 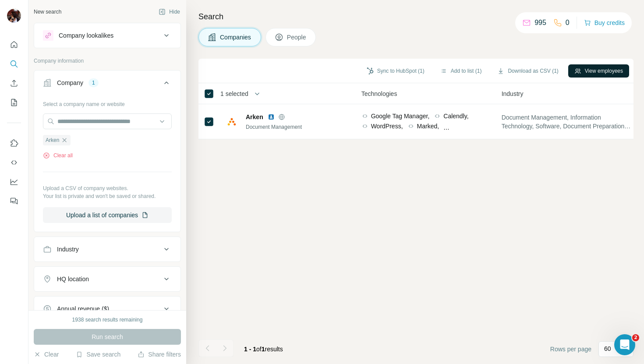 What do you see at coordinates (14, 182) in the screenshot?
I see `button: Dashboard` at bounding box center [14, 182].